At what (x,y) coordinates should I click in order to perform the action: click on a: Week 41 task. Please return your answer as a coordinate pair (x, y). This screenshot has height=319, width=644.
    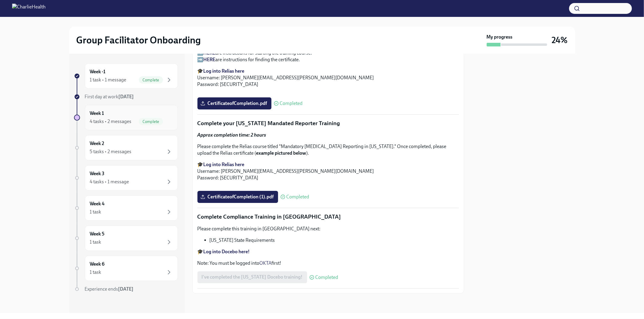
    Looking at the image, I should click on (126, 208).